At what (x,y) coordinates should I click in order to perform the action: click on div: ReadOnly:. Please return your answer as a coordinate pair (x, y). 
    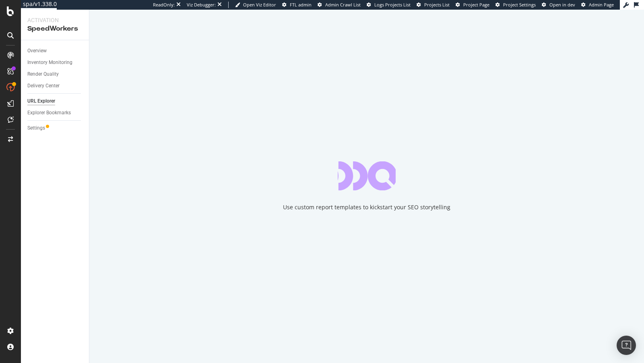
    Looking at the image, I should click on (164, 5).